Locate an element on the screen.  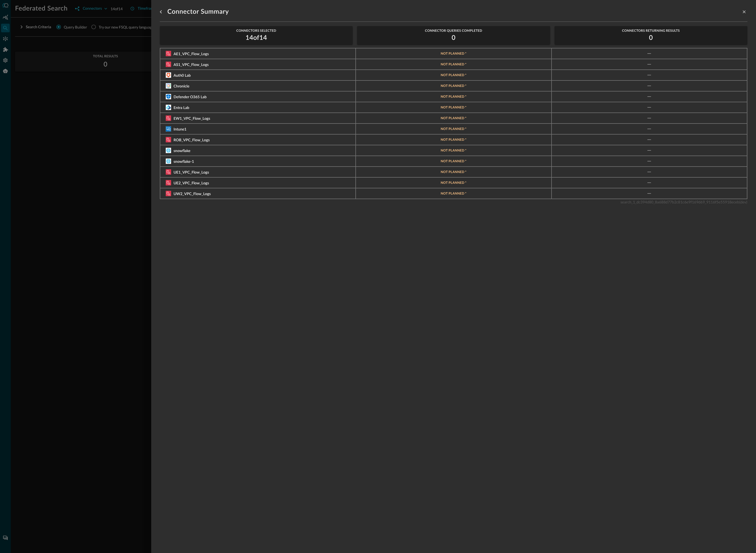
h2: 14 of 14 is located at coordinates (256, 38).